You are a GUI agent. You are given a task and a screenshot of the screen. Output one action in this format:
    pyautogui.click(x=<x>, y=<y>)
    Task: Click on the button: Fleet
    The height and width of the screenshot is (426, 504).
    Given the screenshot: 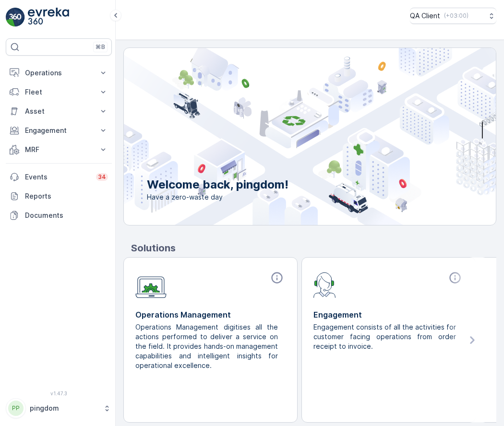 What is the action you would take?
    pyautogui.click(x=58, y=92)
    